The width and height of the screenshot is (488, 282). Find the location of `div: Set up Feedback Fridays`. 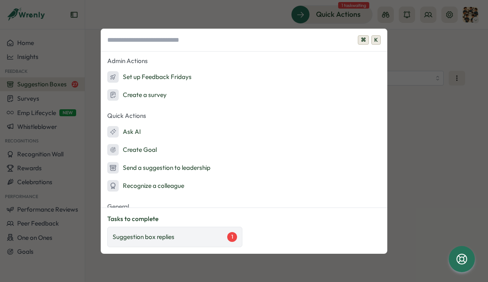

div: Set up Feedback Fridays is located at coordinates (150, 77).